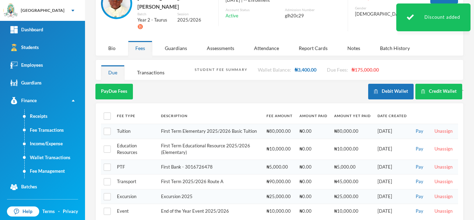 The width and height of the screenshot is (474, 220). I want to click on div: Discount added, so click(433, 17).